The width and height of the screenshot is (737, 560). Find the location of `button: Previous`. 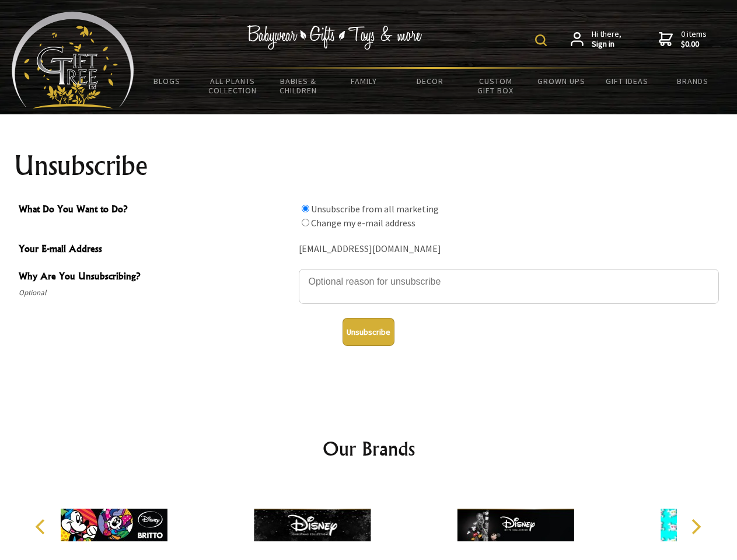

button: Previous is located at coordinates (42, 527).